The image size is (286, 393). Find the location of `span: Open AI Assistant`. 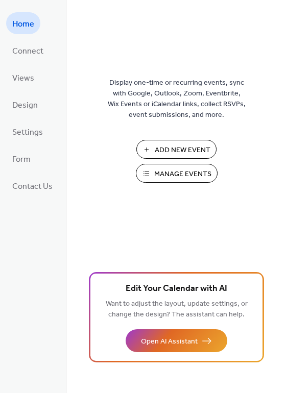

span: Open AI Assistant is located at coordinates (169, 342).